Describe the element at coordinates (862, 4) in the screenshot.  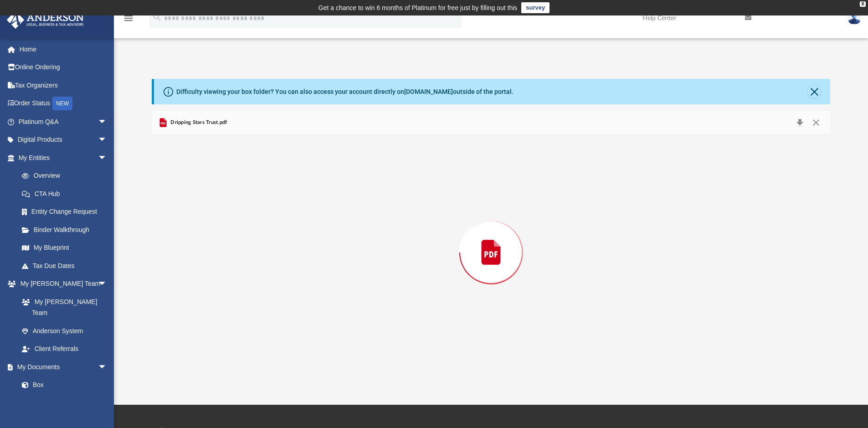
I see `div: close` at that location.